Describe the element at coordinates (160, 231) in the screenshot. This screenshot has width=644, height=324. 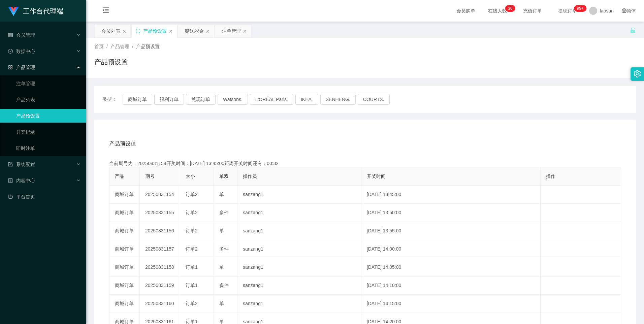
I see `td: 20250831156` at that location.